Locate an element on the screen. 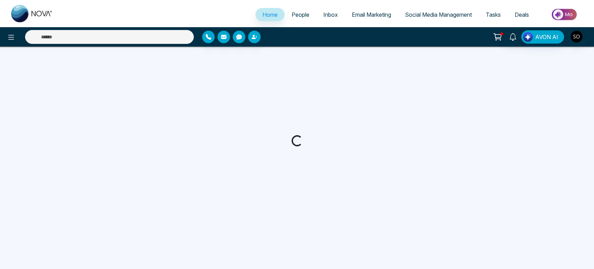 The image size is (594, 269). a: Inbox is located at coordinates (331, 15).